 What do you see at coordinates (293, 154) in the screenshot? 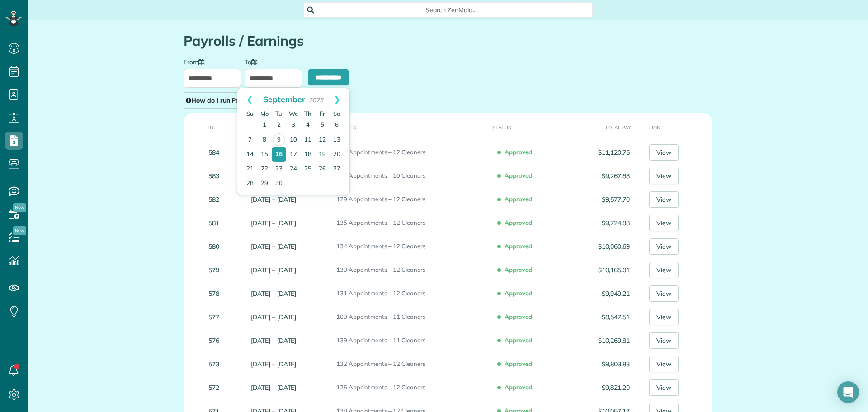
I see `a: 17` at bounding box center [293, 154].